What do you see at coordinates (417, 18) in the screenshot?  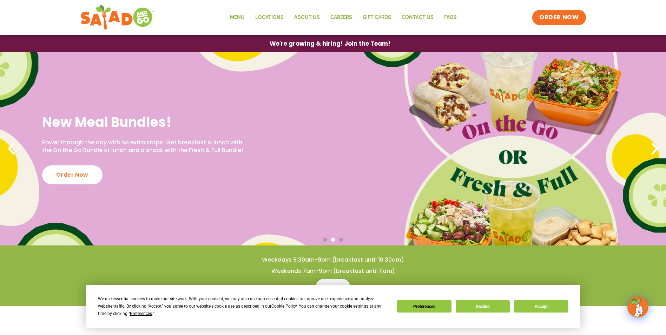 I see `a: Contact Us` at bounding box center [417, 18].